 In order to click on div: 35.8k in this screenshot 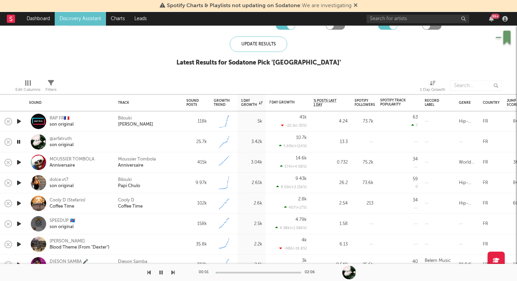, I will do `click(197, 245)`.